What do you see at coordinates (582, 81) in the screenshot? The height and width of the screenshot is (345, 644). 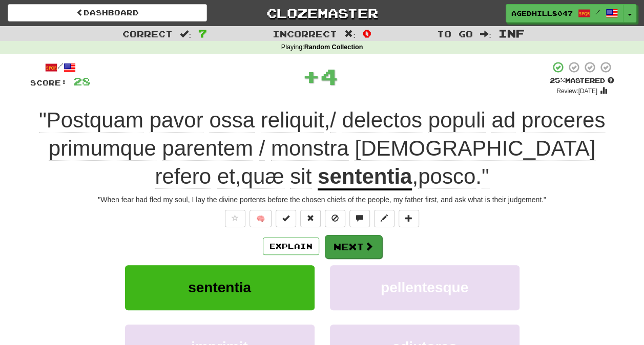 I see `div: Mastered` at bounding box center [582, 81].